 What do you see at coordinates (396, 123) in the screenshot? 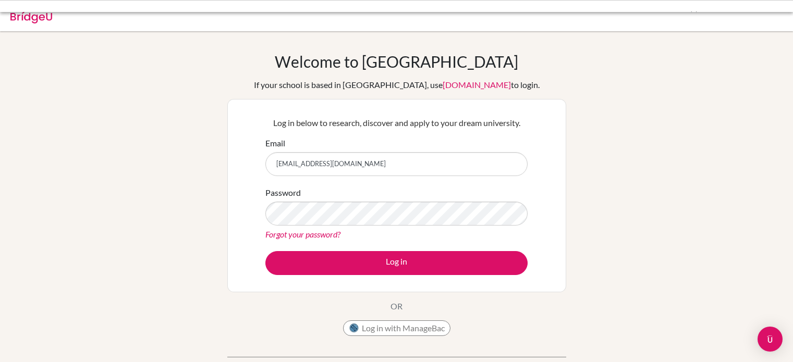
I see `p: Log in below to research, discover and apply to your dream university.` at bounding box center [396, 123].